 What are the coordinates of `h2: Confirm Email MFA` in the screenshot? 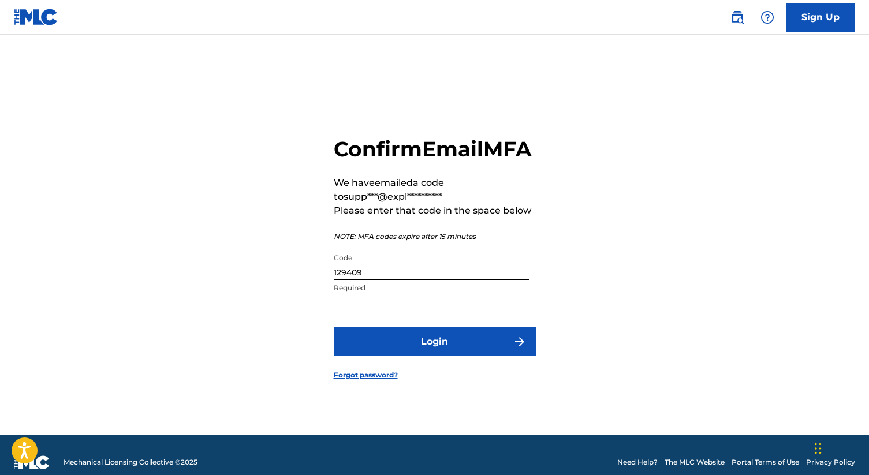 It's located at (435, 149).